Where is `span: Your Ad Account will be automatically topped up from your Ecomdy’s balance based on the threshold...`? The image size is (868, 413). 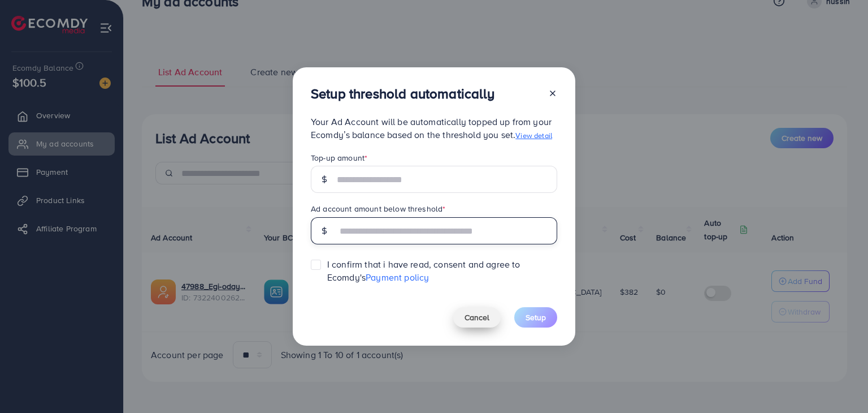
span: Your Ad Account will be automatically topped up from your Ecomdy’s balance based on the threshold... is located at coordinates (431, 127).